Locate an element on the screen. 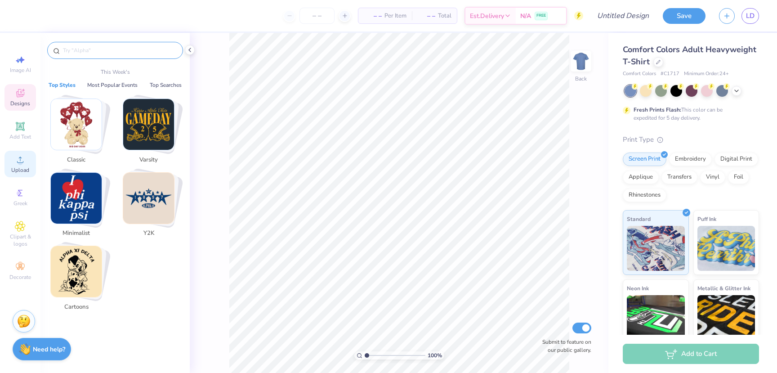  span: Metallic & Glitter Ink is located at coordinates (724, 288).